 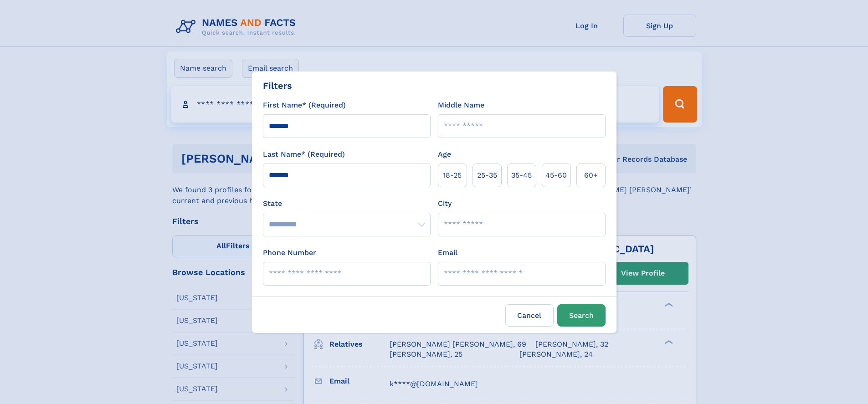 What do you see at coordinates (445, 203) in the screenshot?
I see `label: City` at bounding box center [445, 203].